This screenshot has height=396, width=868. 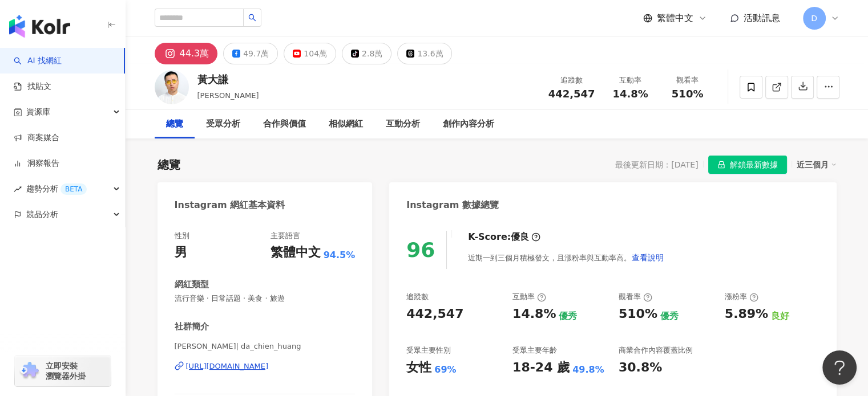 What do you see at coordinates (252, 18) in the screenshot?
I see `span: search` at bounding box center [252, 18].